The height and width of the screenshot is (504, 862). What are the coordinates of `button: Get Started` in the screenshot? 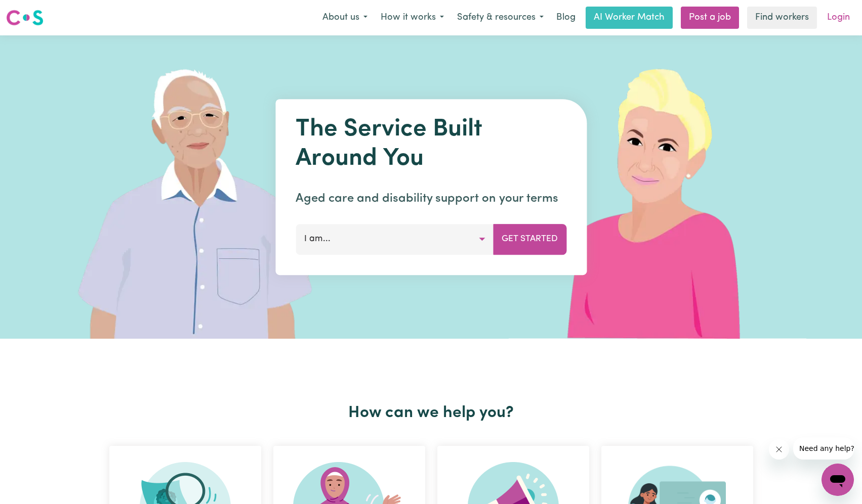 It's located at (530, 240).